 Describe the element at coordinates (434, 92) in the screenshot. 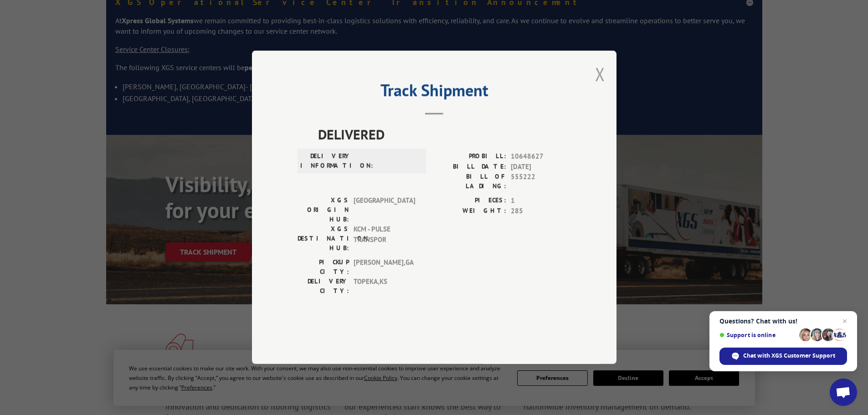

I see `h2: Track Shipment` at that location.